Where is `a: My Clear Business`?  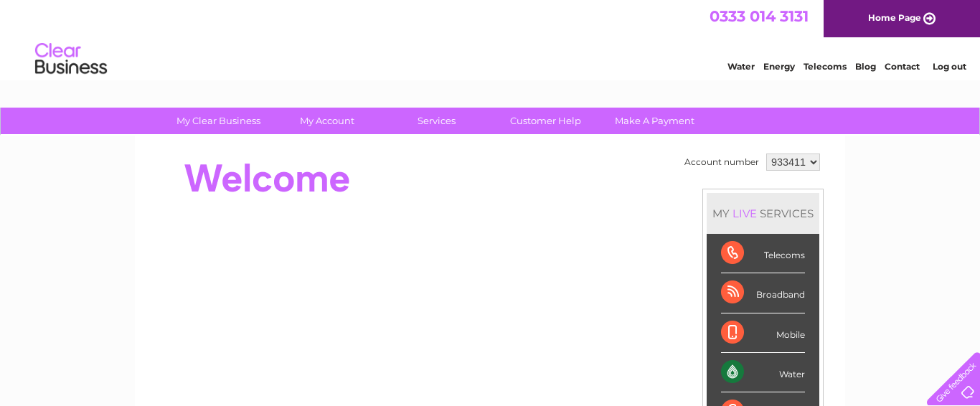
a: My Clear Business is located at coordinates (218, 121).